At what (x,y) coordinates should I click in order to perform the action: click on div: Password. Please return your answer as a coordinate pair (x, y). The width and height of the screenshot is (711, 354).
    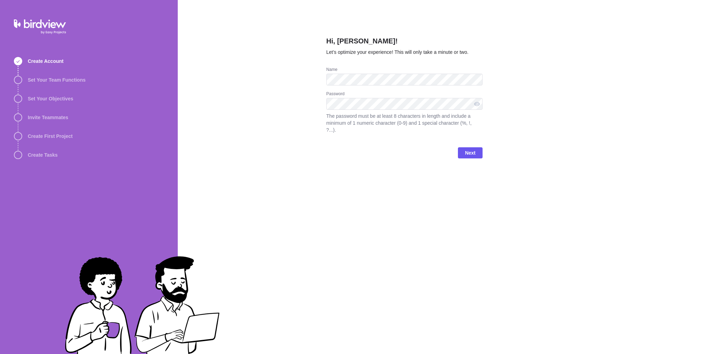
    Looking at the image, I should click on (405, 94).